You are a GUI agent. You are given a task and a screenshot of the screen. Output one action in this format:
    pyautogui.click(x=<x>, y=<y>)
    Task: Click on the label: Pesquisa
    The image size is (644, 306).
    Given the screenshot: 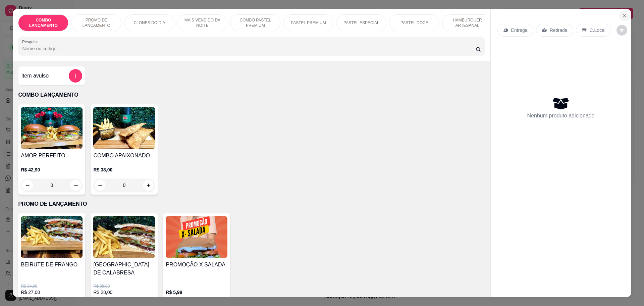 What is the action you would take?
    pyautogui.click(x=31, y=42)
    